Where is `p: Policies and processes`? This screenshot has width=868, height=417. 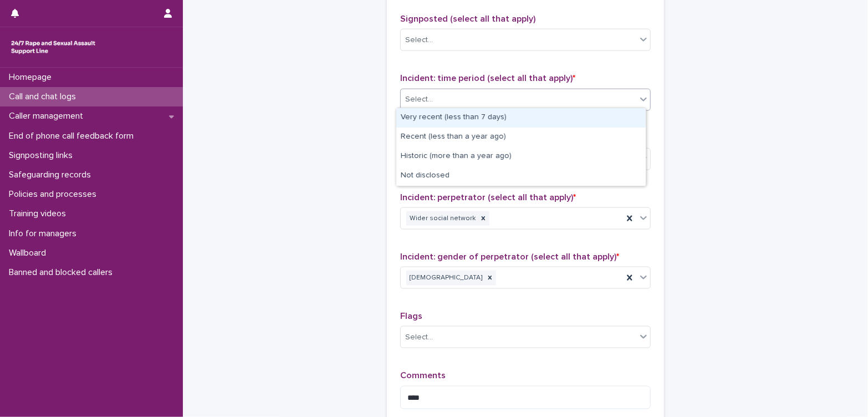 p: Policies and processes is located at coordinates (55, 194).